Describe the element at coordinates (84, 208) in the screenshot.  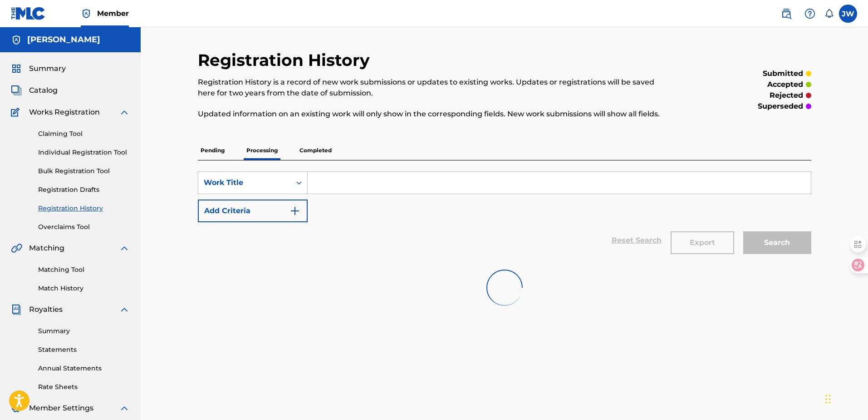
I see `a: Registration History` at that location.